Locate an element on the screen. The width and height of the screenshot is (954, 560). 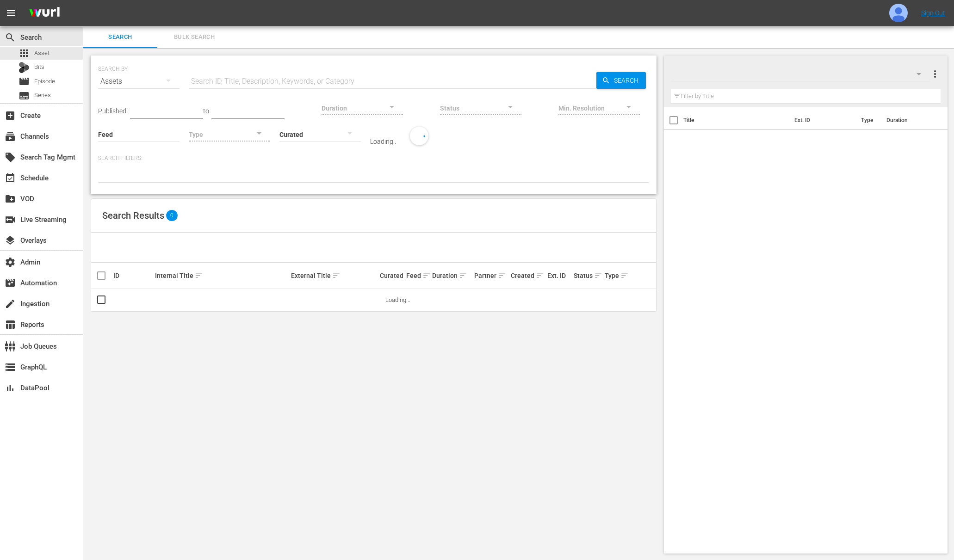
span: Search Results is located at coordinates (133, 215).